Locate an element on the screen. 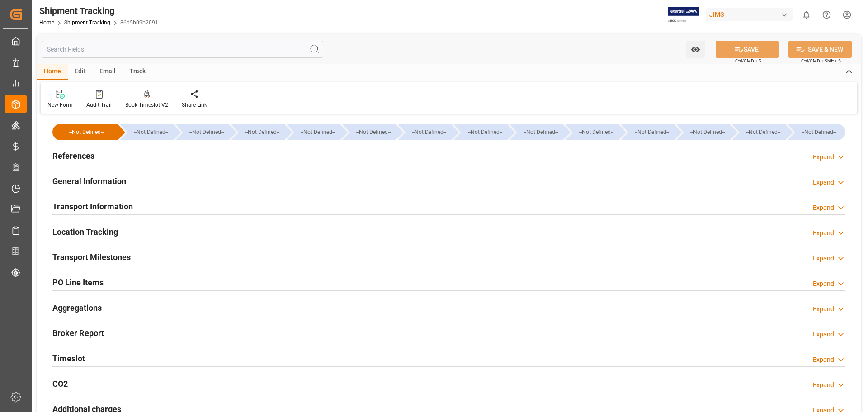  h2: PO Line Items is located at coordinates (78, 282).